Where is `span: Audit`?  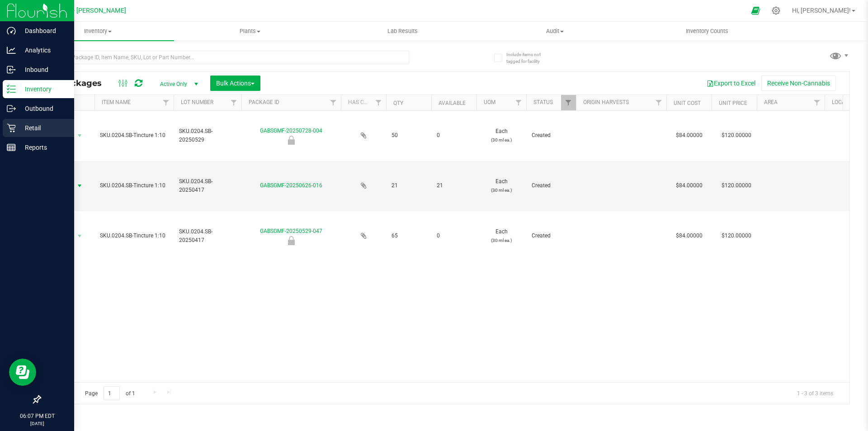 span: Audit is located at coordinates (555, 31).